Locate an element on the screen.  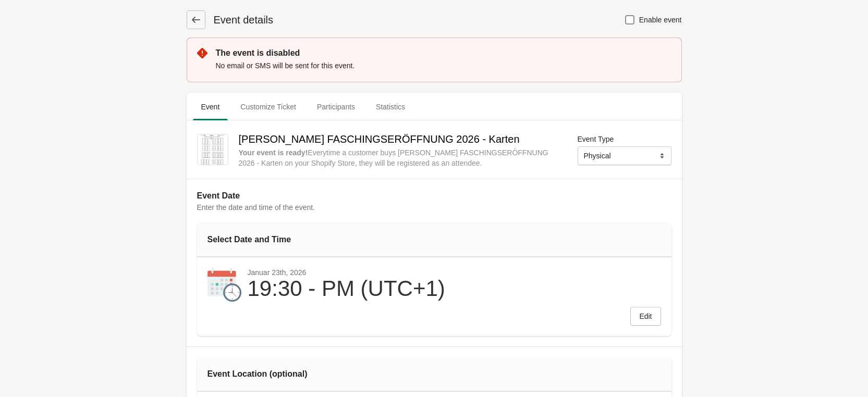
label: Event Type is located at coordinates (596, 139).